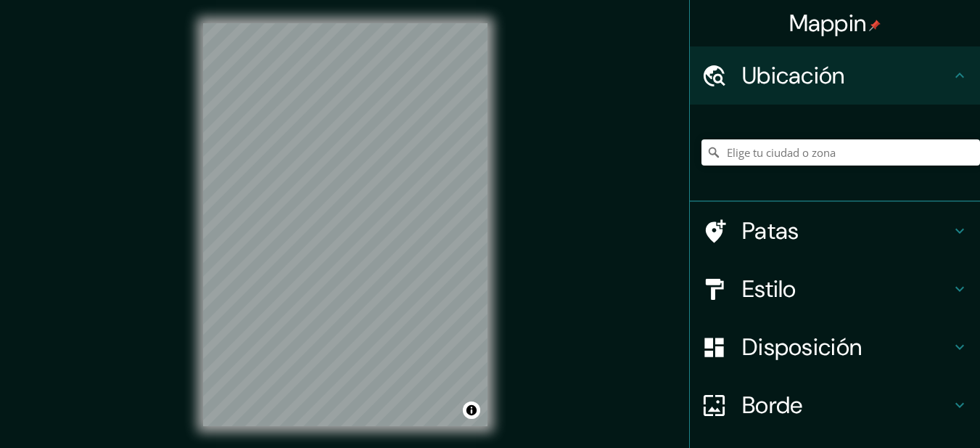  I want to click on div: Borde, so click(835, 405).